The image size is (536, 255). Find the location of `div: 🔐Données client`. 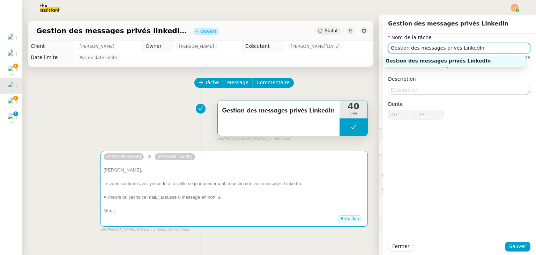

div: 🔐Données client is located at coordinates (458, 135).